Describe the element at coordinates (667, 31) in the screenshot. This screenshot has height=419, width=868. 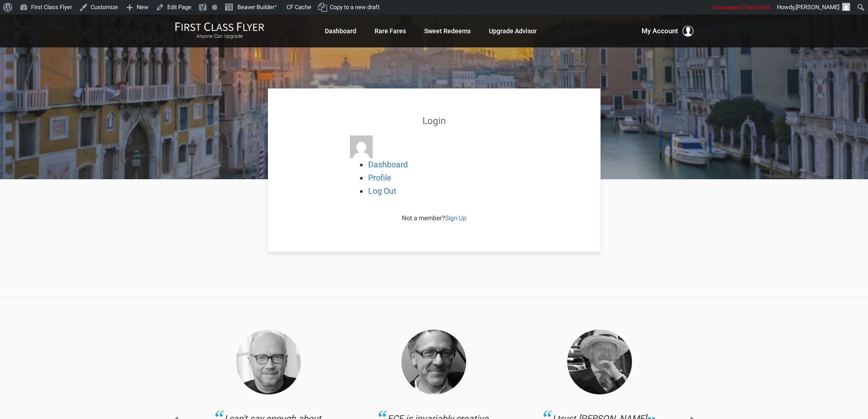
I see `button: My Account` at that location.